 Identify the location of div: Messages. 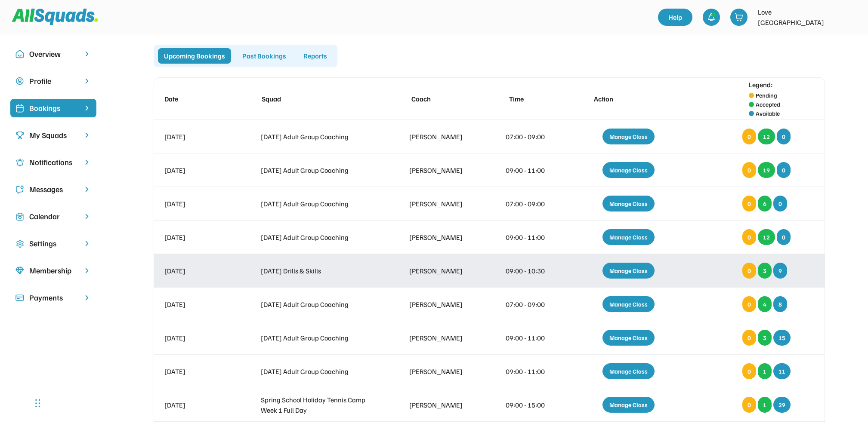
(53, 189).